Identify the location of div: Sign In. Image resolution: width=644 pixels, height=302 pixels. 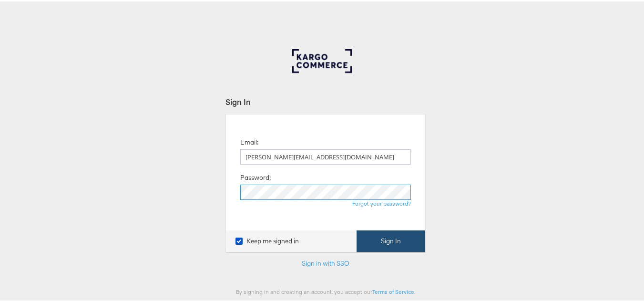
(326, 100).